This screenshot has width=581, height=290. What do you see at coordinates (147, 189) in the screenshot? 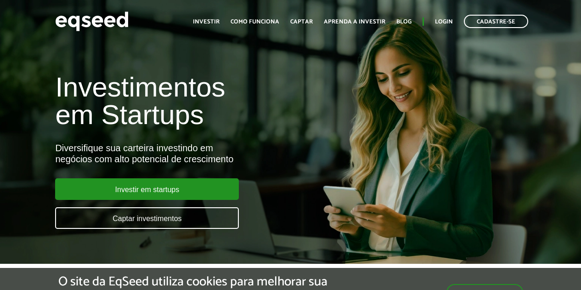
I see `a: Investir em startups` at bounding box center [147, 189].